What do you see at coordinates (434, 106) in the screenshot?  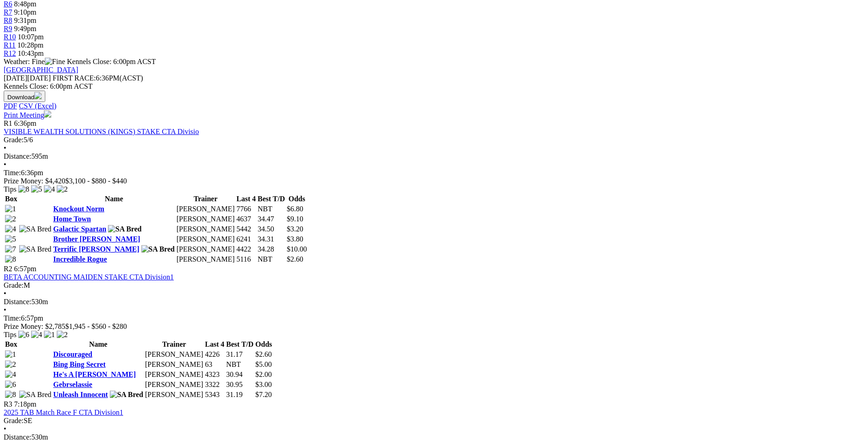 I see `div: Download` at bounding box center [434, 106].